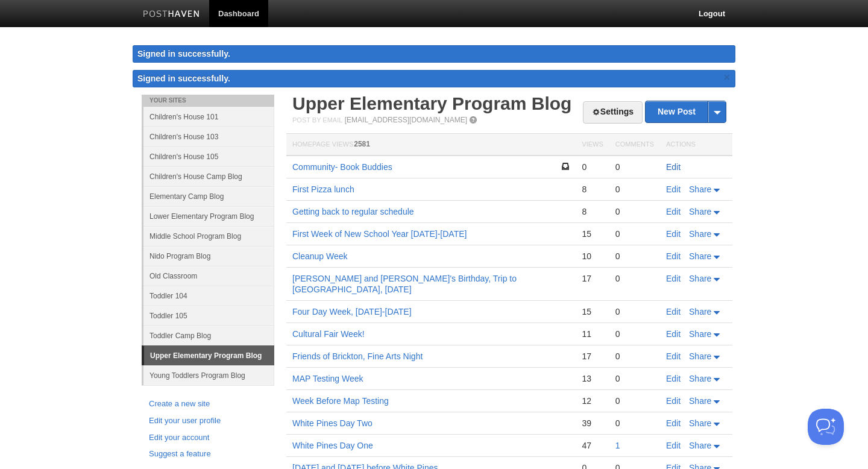  I want to click on th: Homepage Views, so click(431, 144).